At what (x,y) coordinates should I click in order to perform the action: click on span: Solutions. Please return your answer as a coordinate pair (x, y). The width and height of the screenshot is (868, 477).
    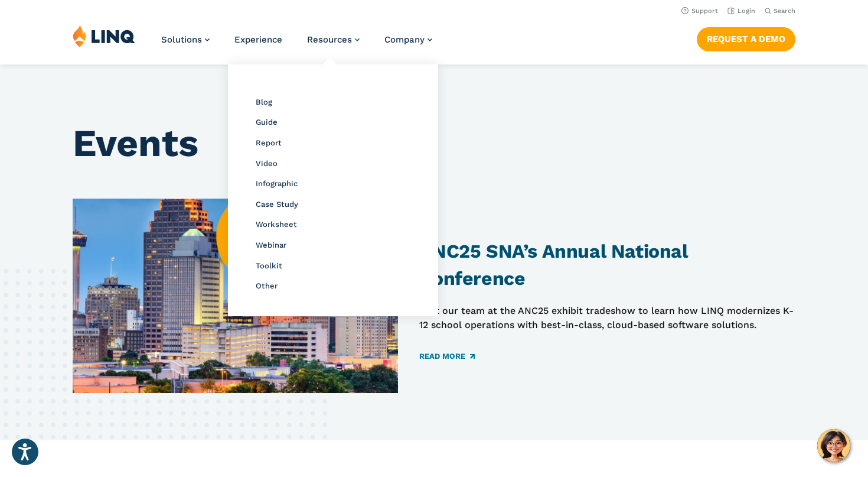
    Looking at the image, I should click on (181, 40).